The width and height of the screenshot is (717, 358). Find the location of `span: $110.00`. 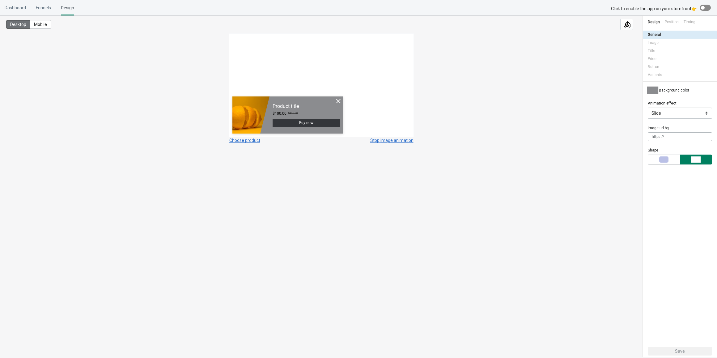

span: $110.00 is located at coordinates (64, 79).